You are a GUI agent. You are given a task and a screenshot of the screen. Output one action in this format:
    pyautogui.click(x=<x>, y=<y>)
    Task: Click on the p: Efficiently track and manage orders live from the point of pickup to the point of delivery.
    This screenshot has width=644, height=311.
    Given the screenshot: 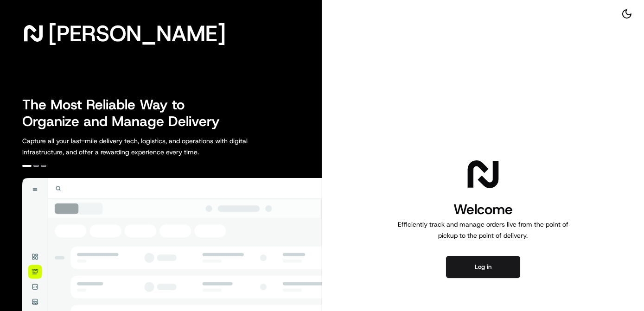 What is the action you would take?
    pyautogui.click(x=483, y=230)
    